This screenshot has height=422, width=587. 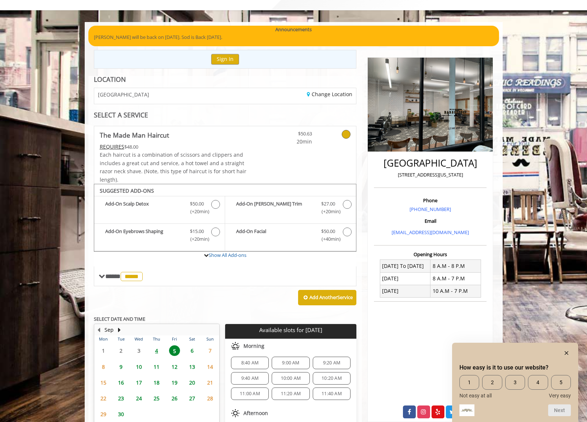 What do you see at coordinates (103, 398) in the screenshot?
I see `span: 22` at bounding box center [103, 398].